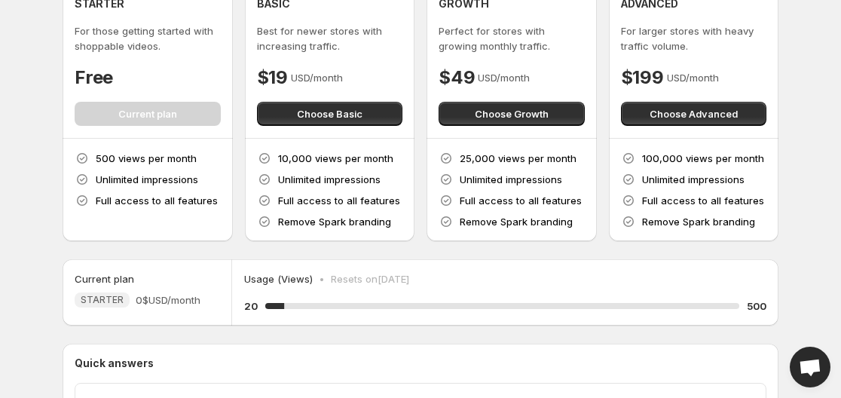 This screenshot has width=841, height=398. What do you see at coordinates (642, 78) in the screenshot?
I see `h4: $199` at bounding box center [642, 78].